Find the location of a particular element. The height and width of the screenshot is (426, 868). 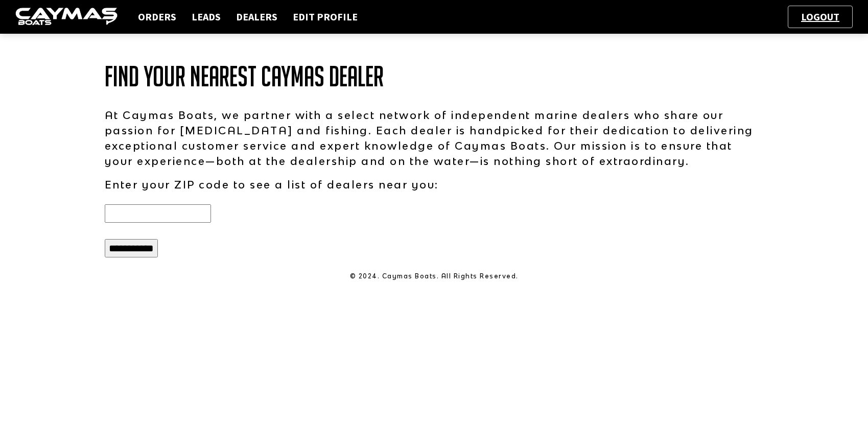

a: Logout is located at coordinates (821, 16).